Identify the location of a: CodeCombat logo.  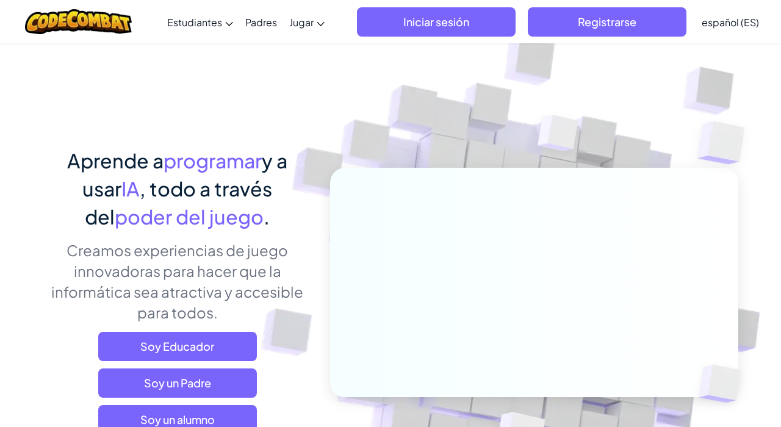
(78, 21).